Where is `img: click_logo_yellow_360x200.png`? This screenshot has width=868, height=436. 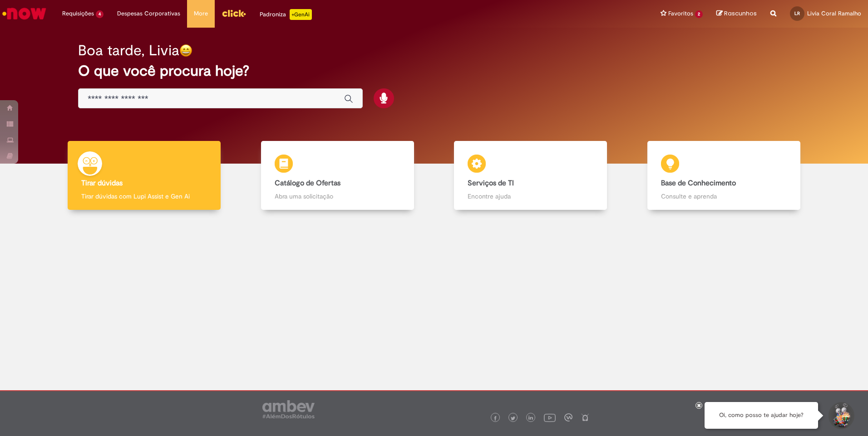 img: click_logo_yellow_360x200.png is located at coordinates (234, 13).